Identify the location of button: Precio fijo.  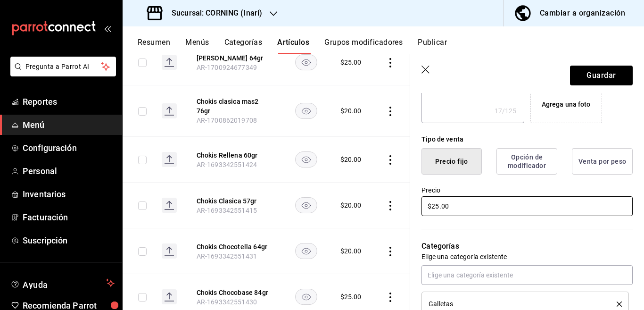
(452, 161).